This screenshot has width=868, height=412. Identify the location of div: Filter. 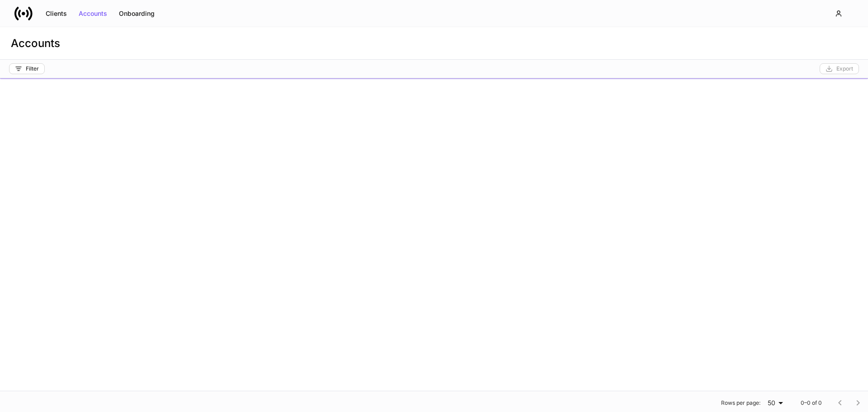
(27, 69).